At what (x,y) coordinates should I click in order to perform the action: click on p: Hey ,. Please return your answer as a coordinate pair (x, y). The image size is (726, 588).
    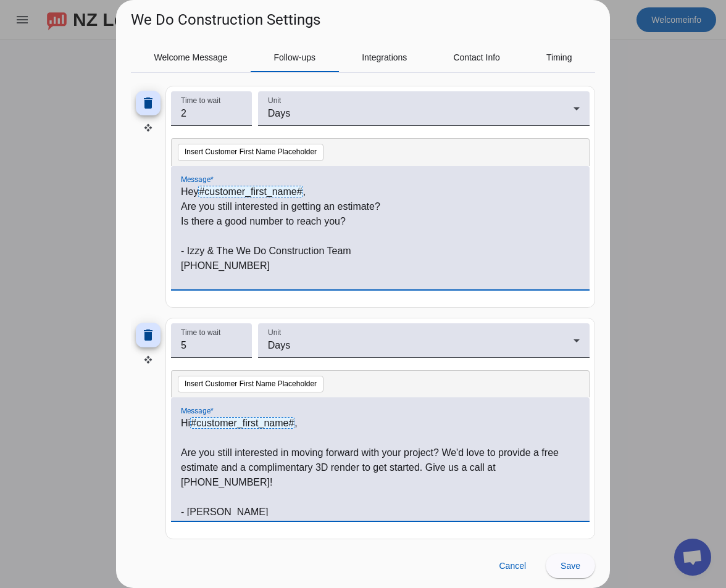
    Looking at the image, I should click on (380, 192).